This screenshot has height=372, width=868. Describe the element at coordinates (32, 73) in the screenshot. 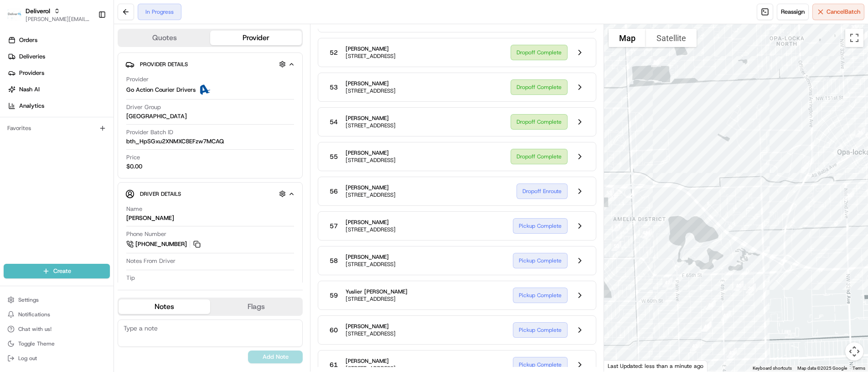

I see `span: Providers` at that location.